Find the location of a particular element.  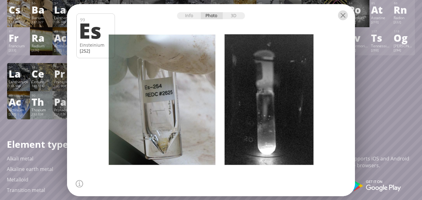

div: 73 is located at coordinates (109, 3).